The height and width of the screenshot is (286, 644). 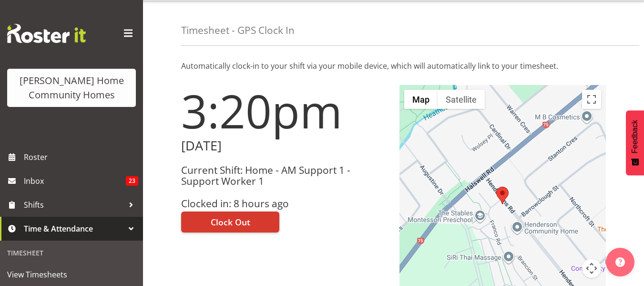 I want to click on span: Clock Out, so click(x=230, y=222).